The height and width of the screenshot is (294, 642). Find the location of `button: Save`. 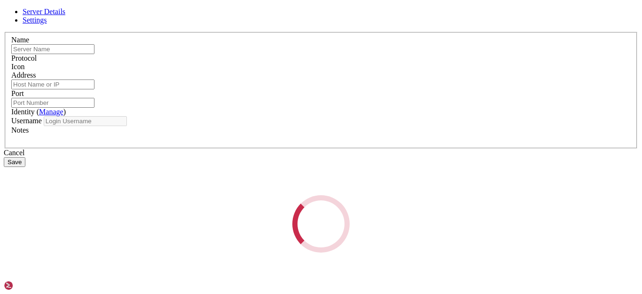

button: Save is located at coordinates (15, 162).